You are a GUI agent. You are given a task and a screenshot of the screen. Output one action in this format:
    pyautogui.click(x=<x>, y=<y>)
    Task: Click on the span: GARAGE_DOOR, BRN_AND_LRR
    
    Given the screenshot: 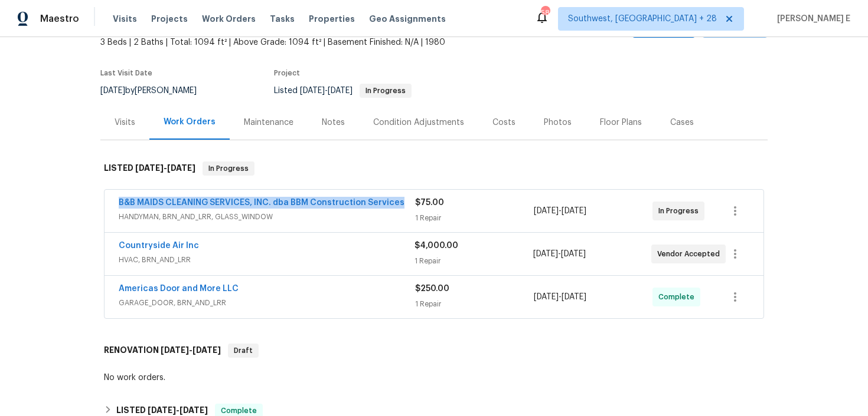 What is the action you would take?
    pyautogui.click(x=266, y=303)
    